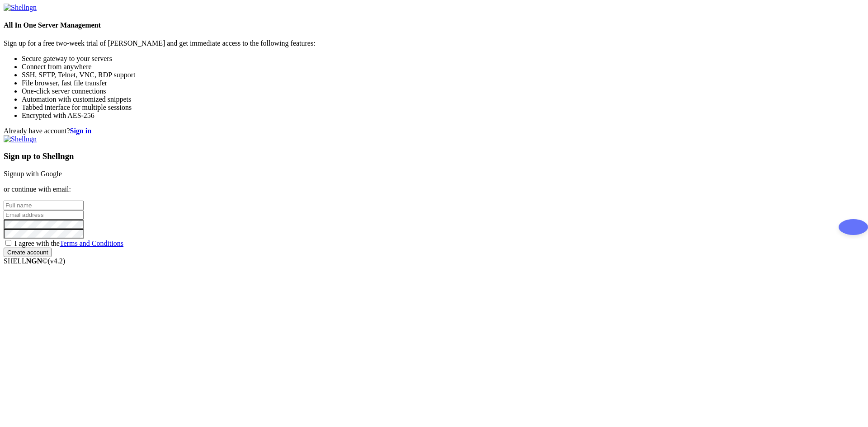  What do you see at coordinates (443, 100) in the screenshot?
I see `li: Automation with customized snippets` at bounding box center [443, 100].